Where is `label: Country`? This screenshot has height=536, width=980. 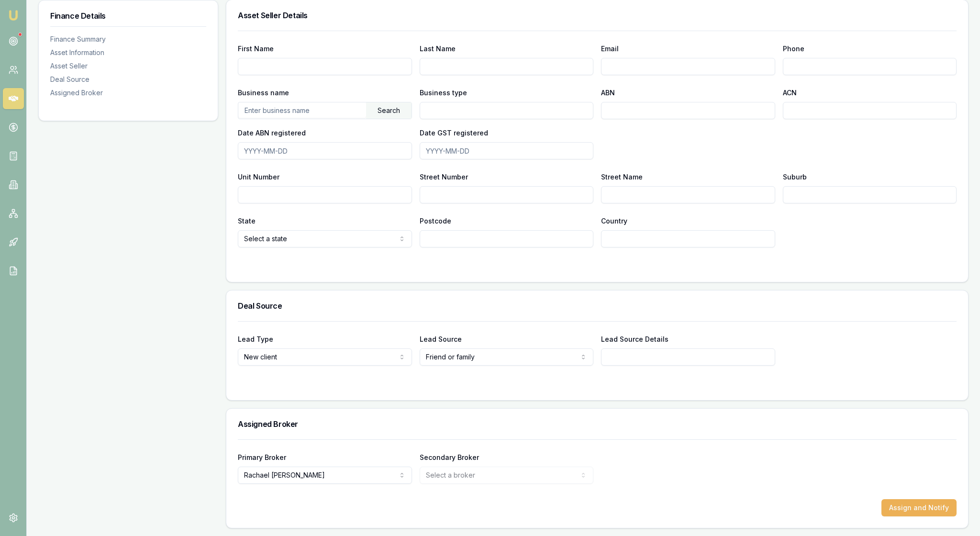 label: Country is located at coordinates (614, 220).